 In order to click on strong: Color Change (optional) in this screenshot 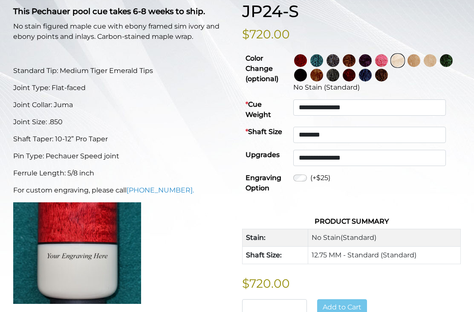, I will do `click(262, 68)`.